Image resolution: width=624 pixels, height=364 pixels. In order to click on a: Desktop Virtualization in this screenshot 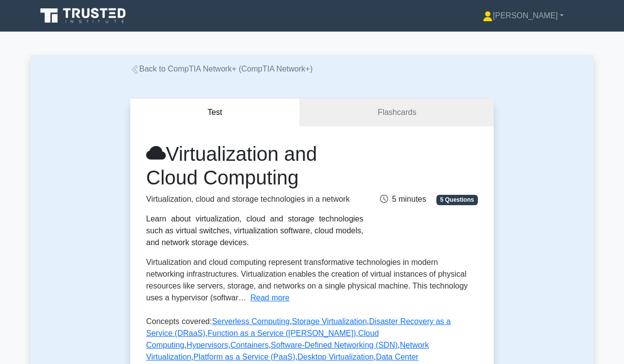, I will do `click(336, 356)`.